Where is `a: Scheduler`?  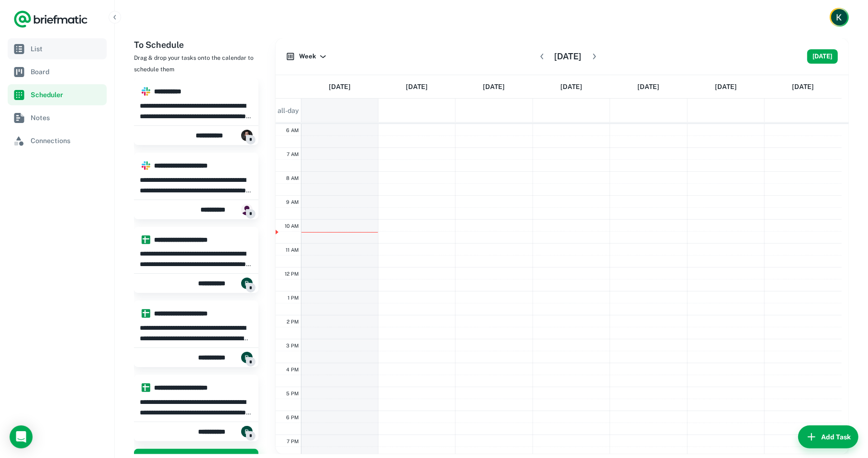 a: Scheduler is located at coordinates (57, 95).